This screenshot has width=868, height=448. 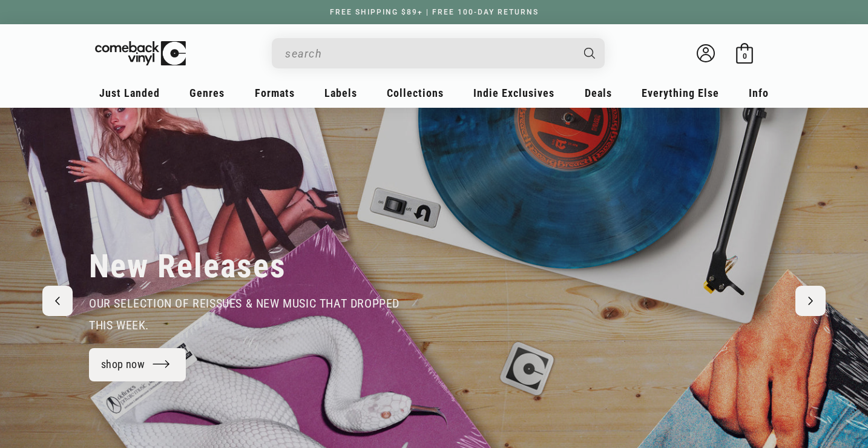 What do you see at coordinates (680, 93) in the screenshot?
I see `span: Everything Else` at bounding box center [680, 93].